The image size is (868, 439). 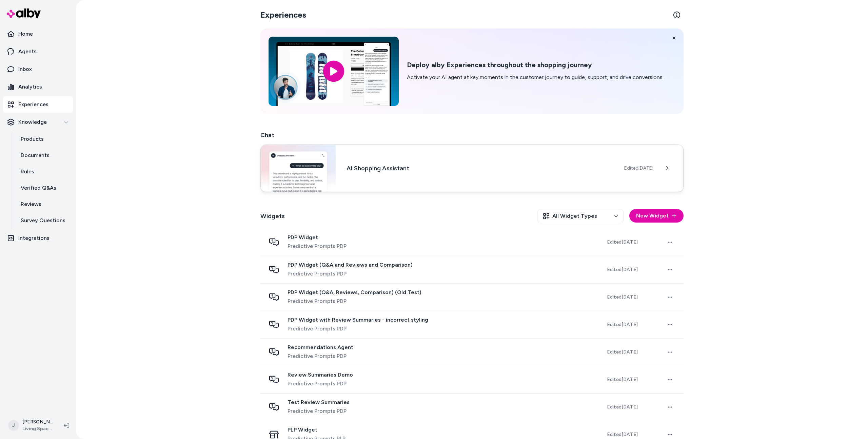 What do you see at coordinates (13, 426) in the screenshot?
I see `span: J` at bounding box center [13, 426].